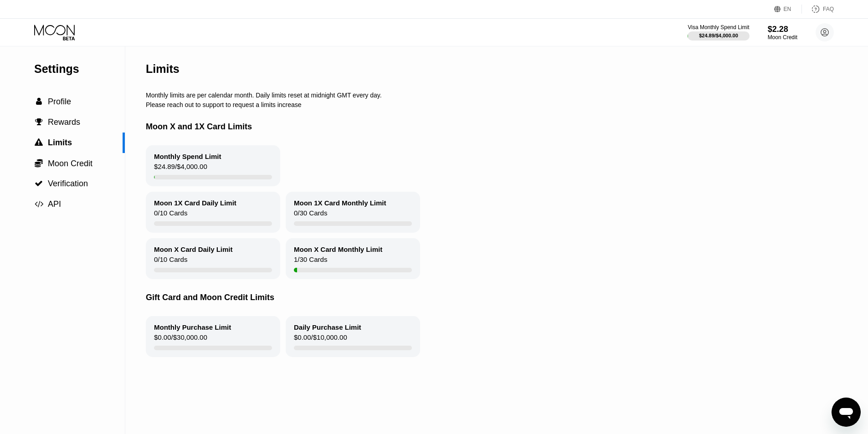  What do you see at coordinates (192, 327) in the screenshot?
I see `div: Monthly Purchase Limit` at bounding box center [192, 327].